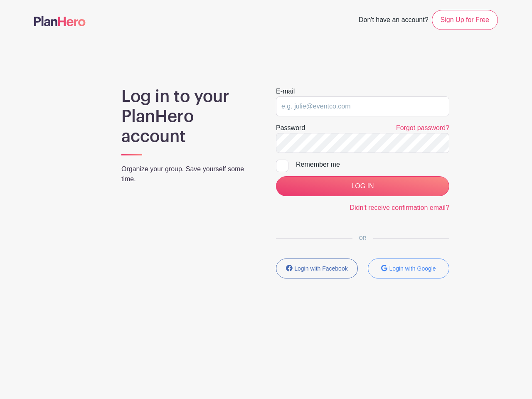 This screenshot has width=532, height=399. I want to click on small: Login with Facebook, so click(321, 268).